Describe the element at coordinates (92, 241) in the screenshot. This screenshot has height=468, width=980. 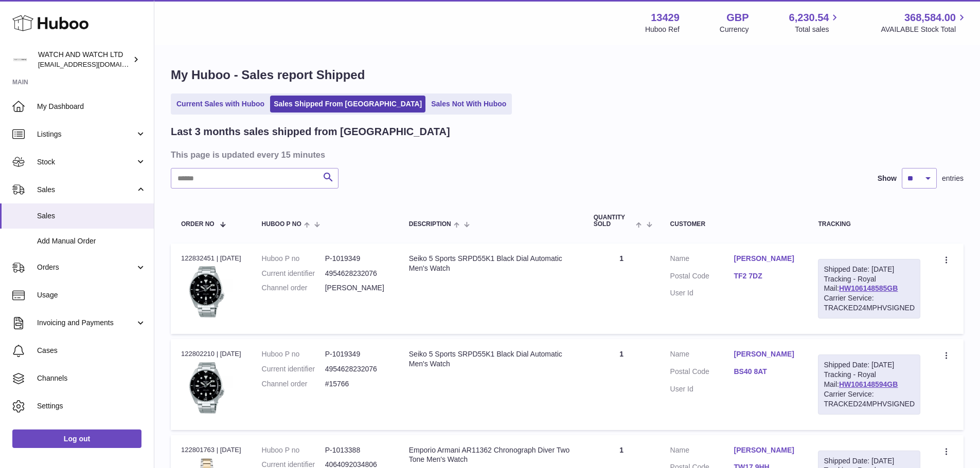
I see `span: Add Manual Order` at that location.